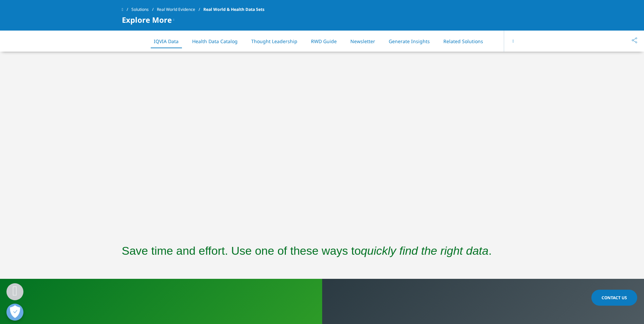 This screenshot has width=644, height=324. What do you see at coordinates (180, 9) in the screenshot?
I see `a: Real World Evidence` at bounding box center [180, 9].